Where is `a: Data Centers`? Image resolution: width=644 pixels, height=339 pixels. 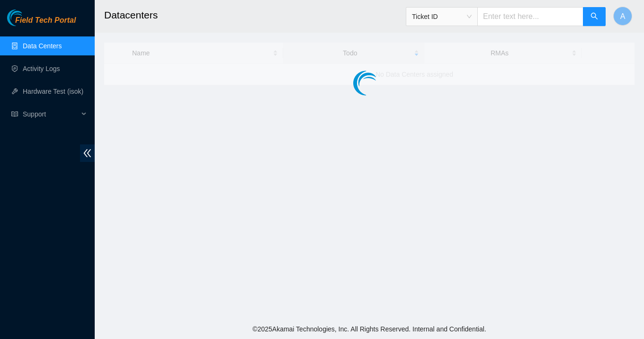
a: Data Centers is located at coordinates (42, 46).